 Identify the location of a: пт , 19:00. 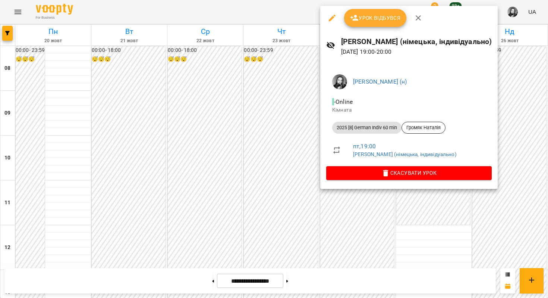
(364, 146).